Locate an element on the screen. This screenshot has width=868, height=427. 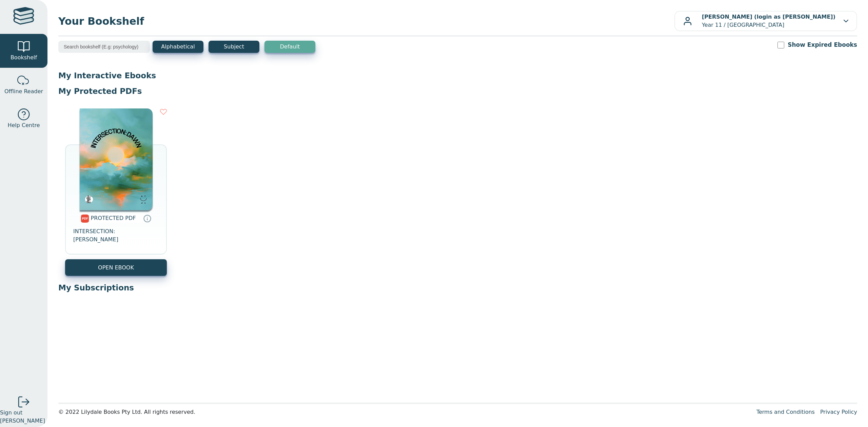
span: Your Bookshelf is located at coordinates (366, 21).